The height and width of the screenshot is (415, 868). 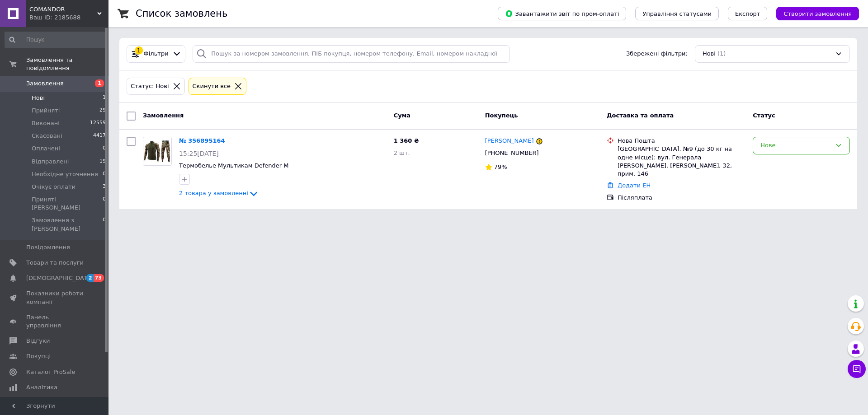 What do you see at coordinates (51, 372) in the screenshot?
I see `span: Каталог ProSale` at bounding box center [51, 372].